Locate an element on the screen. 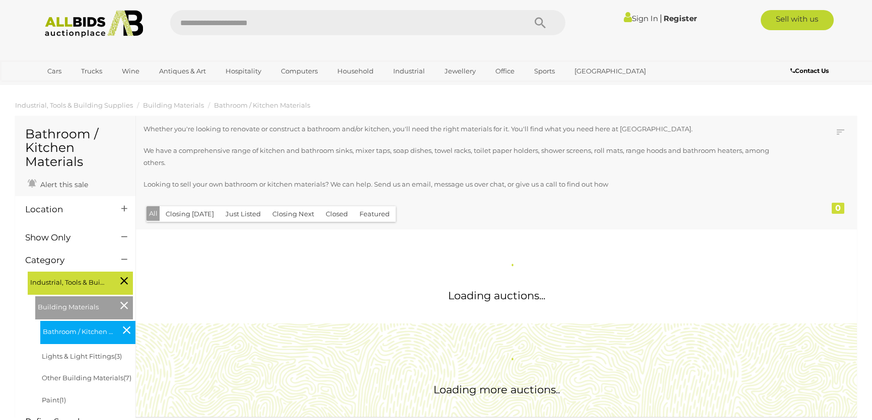  h1: Bathroom / Kitchen Materials is located at coordinates (75, 148).